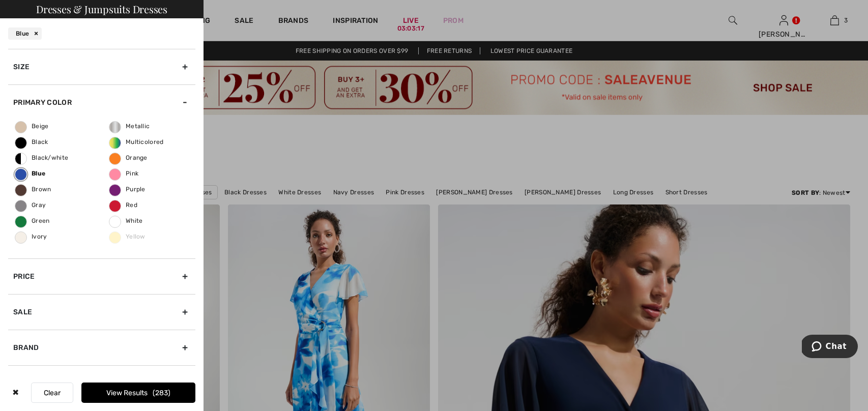  Describe the element at coordinates (30, 173) in the screenshot. I see `span: Blue` at that location.